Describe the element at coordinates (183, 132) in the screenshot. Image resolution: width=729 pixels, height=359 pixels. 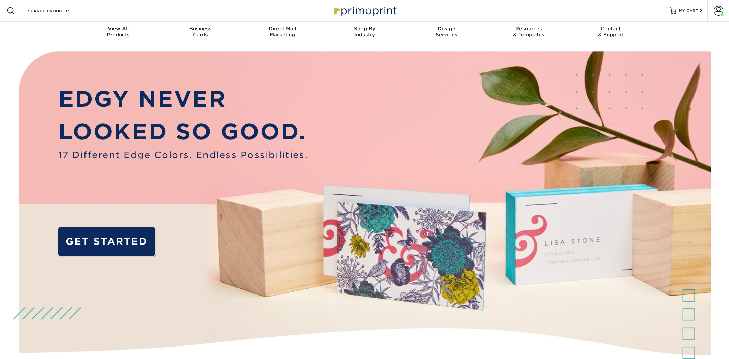
I see `p: LOOKED SO GOOD.` at that location.